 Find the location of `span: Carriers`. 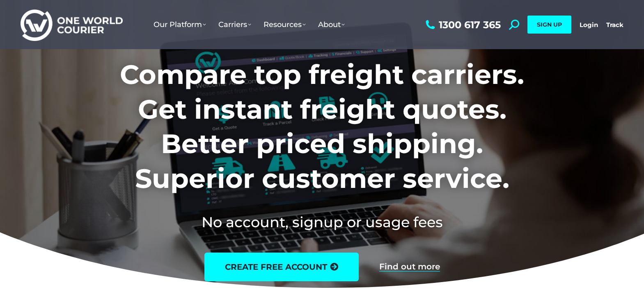

span: Carriers is located at coordinates (235, 25).